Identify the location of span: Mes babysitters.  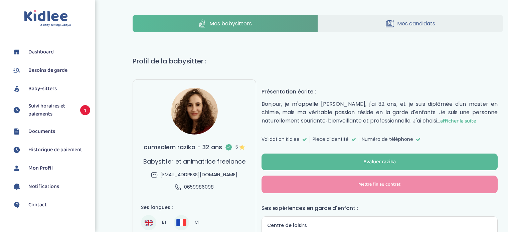
(231, 23).